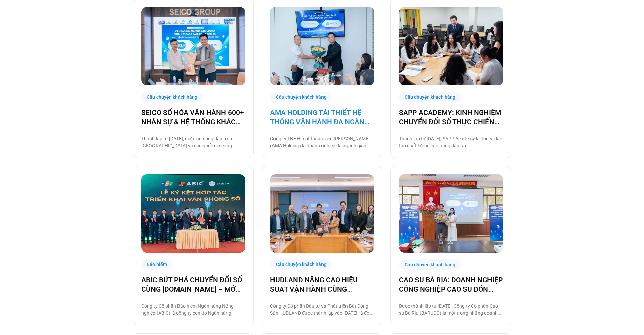 The image size is (644, 335). I want to click on a: CAO SU BÀ RỊA: DOANH NGHIỆP CÔNG NGHIỆP CAO SU ĐÓN ĐẦU CHUYỂN ĐỔI SỐ, so click(451, 285).